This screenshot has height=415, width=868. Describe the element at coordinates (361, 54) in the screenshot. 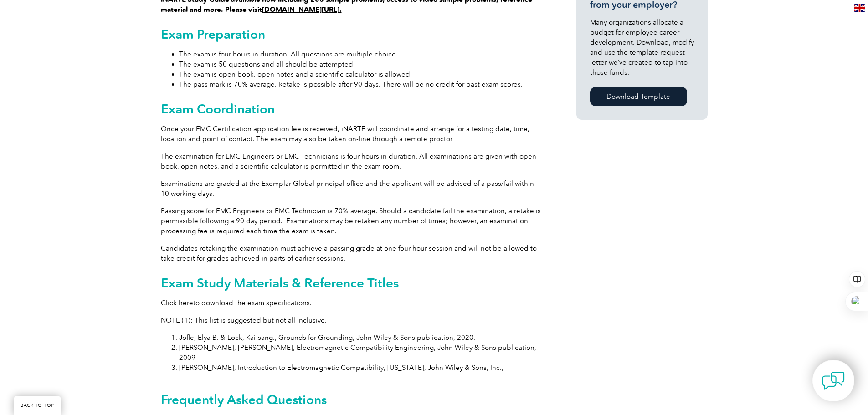

I see `li: The exam is four hours in duration. All questions are multiple choice.` at that location.